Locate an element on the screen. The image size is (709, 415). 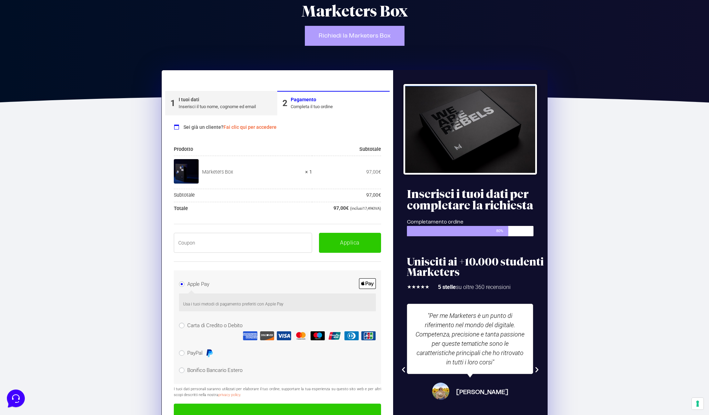
span: Richiedi la Marketers Box is located at coordinates (354, 36).